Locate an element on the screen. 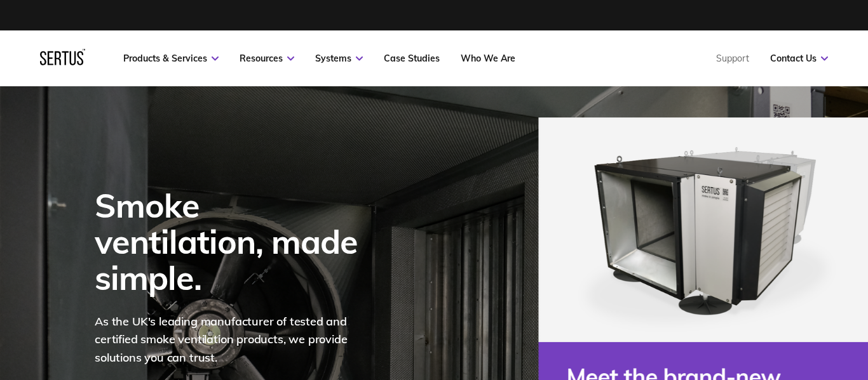 This screenshot has height=380, width=868. a: Systems is located at coordinates (339, 58).